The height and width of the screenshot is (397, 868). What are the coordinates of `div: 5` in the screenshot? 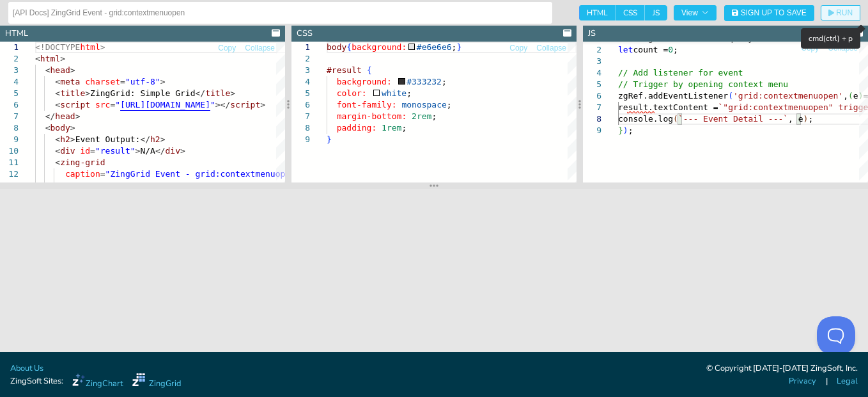 It's located at (300, 93).